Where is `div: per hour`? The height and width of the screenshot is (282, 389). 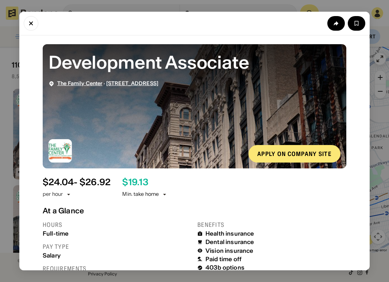
div: per hour is located at coordinates (53, 194).